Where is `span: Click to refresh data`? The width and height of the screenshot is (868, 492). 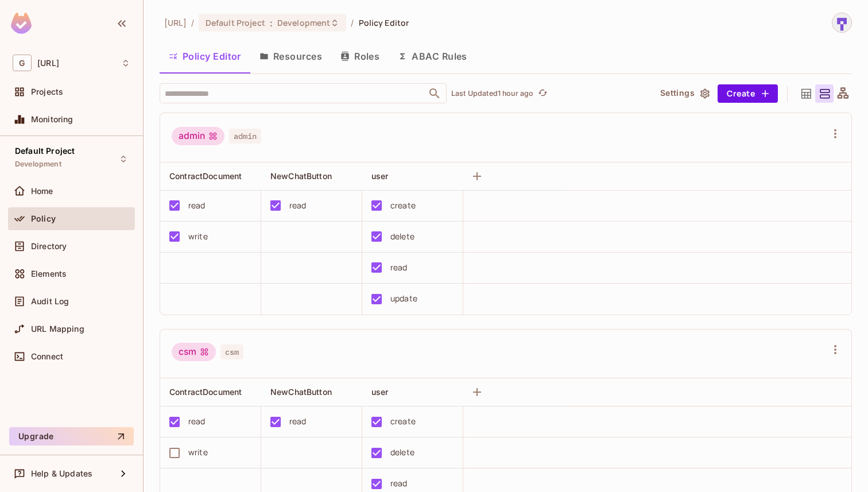
span: Click to refresh data is located at coordinates (542, 93).